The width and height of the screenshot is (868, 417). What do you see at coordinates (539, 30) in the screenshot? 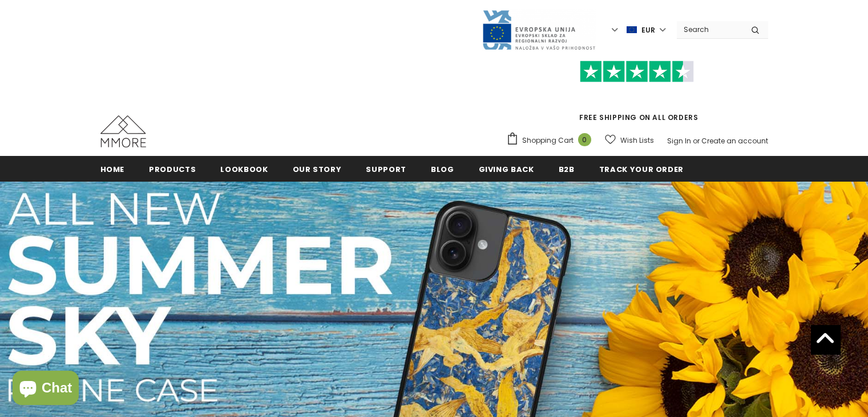
I see `img: Javni Razpis` at bounding box center [539, 30].